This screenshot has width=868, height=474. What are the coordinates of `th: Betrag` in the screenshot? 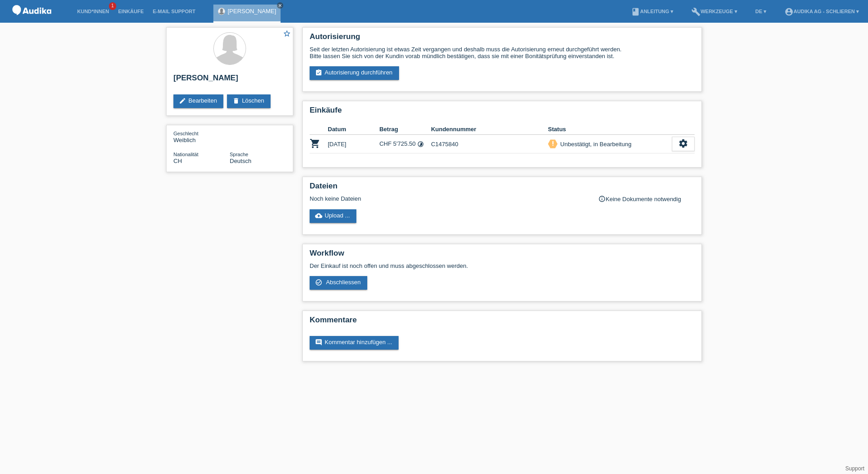 It's located at (405, 129).